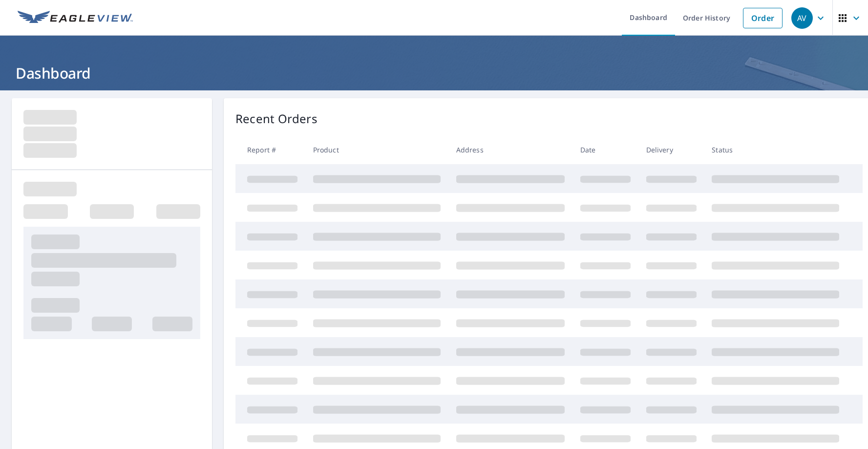 The width and height of the screenshot is (868, 449). I want to click on th: Product, so click(377, 149).